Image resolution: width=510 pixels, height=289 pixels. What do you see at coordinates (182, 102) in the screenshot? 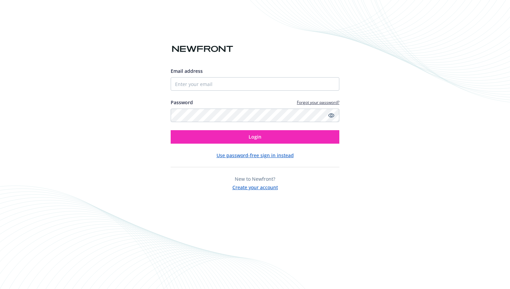
I see `label: Password` at bounding box center [182, 102].